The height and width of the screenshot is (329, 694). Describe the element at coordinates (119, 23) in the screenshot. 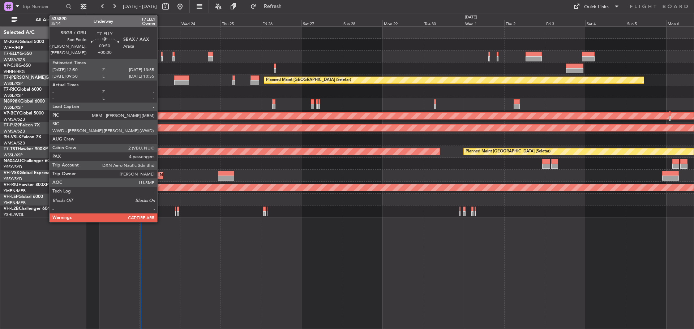

I see `div: Mon 22` at that location.